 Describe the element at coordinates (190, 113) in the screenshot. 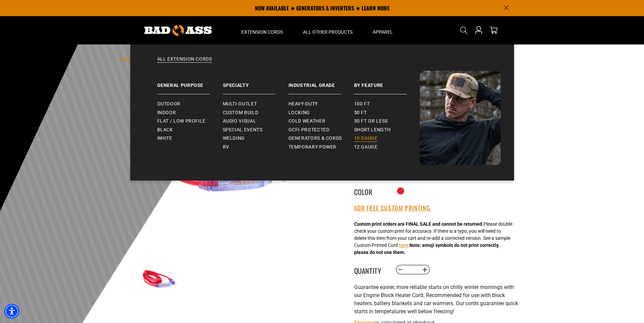

I see `a: Indoor` at that location.